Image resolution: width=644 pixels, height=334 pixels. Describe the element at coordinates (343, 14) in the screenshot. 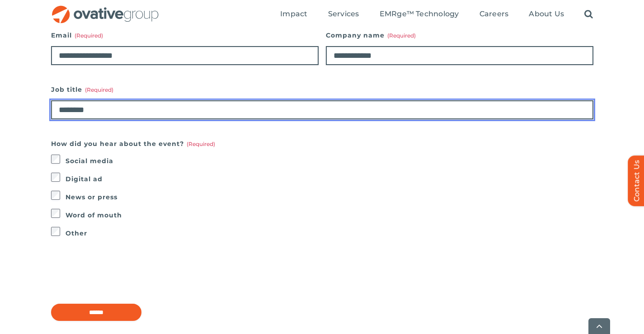

I see `span: Services` at that location.